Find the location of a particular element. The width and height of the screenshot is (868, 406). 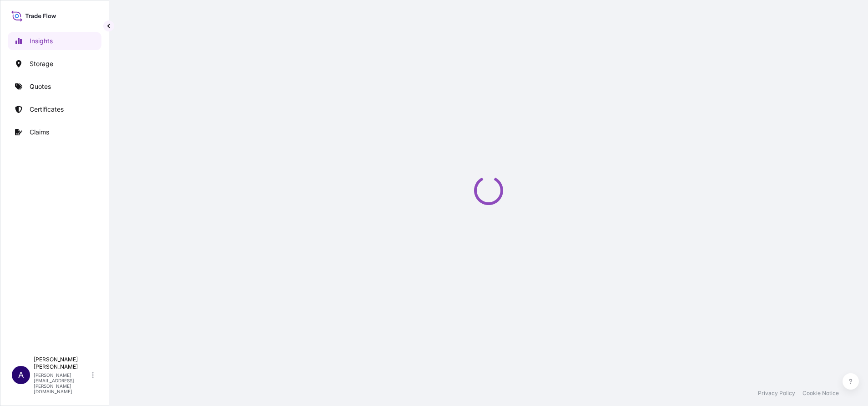

a: Storage is located at coordinates (55, 64).